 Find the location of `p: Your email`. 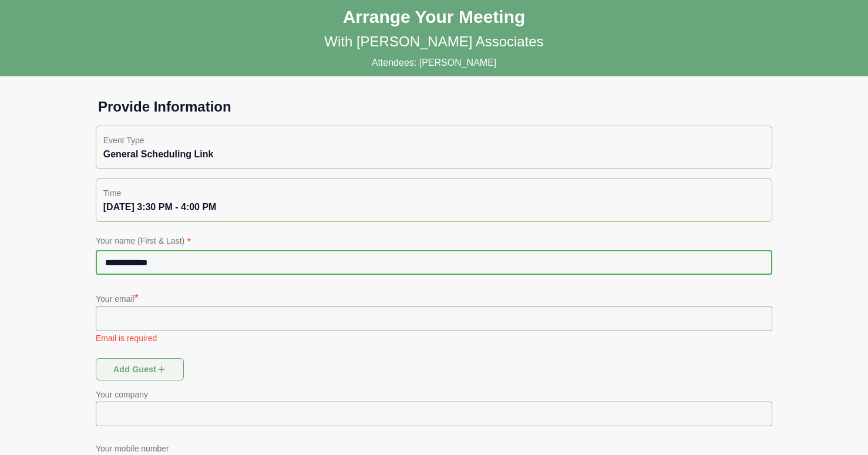

p: Your email is located at coordinates (434, 298).